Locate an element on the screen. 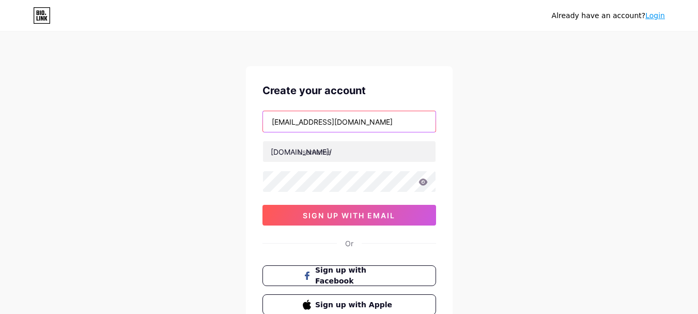 Image resolution: width=698 pixels, height=314 pixels. a: Login is located at coordinates (655, 15).